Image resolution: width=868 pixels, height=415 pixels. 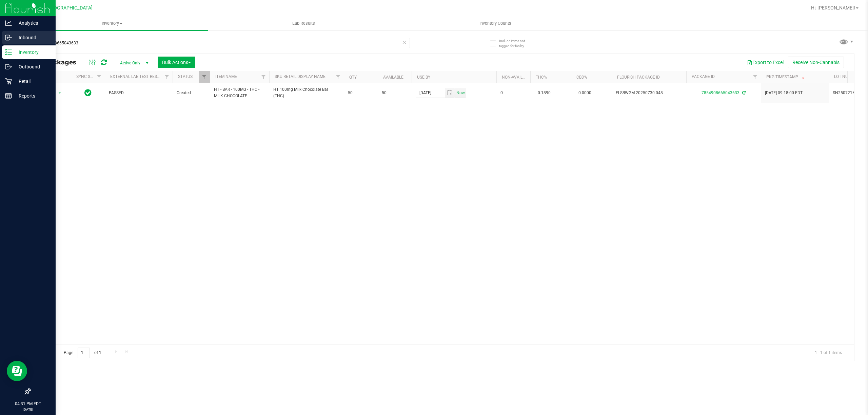 I want to click on a: Lot Number, so click(x=846, y=77).